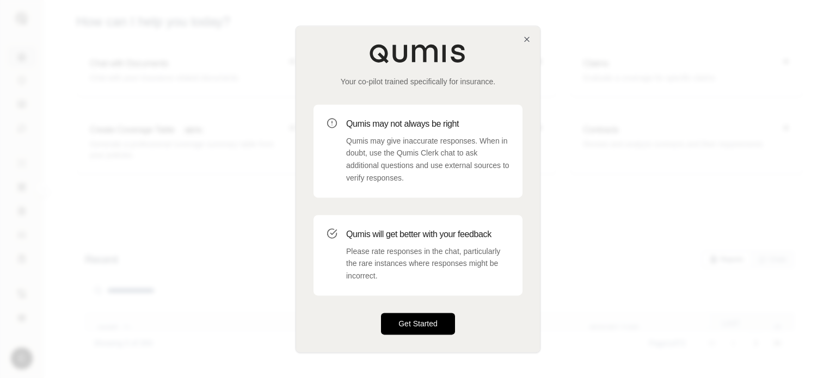 The width and height of the screenshot is (836, 378). I want to click on h3: Qumis may not always be right, so click(428, 124).